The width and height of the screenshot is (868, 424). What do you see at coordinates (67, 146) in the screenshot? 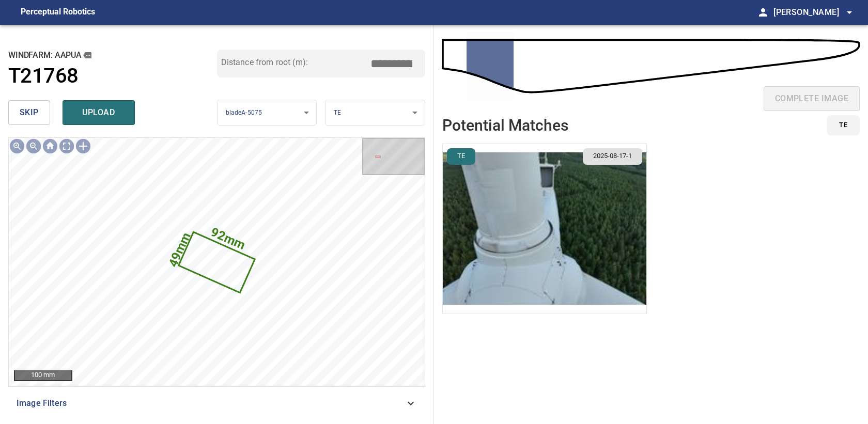
I see `img: Toggle full page` at bounding box center [67, 146].